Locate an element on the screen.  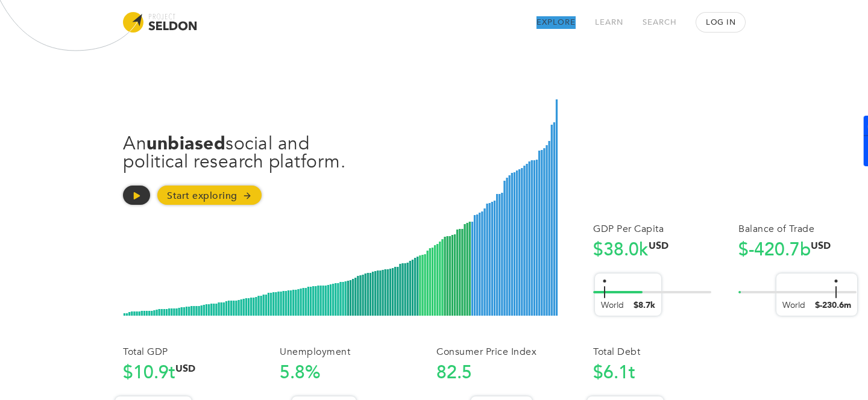
span: $38.0k is located at coordinates (621, 250).